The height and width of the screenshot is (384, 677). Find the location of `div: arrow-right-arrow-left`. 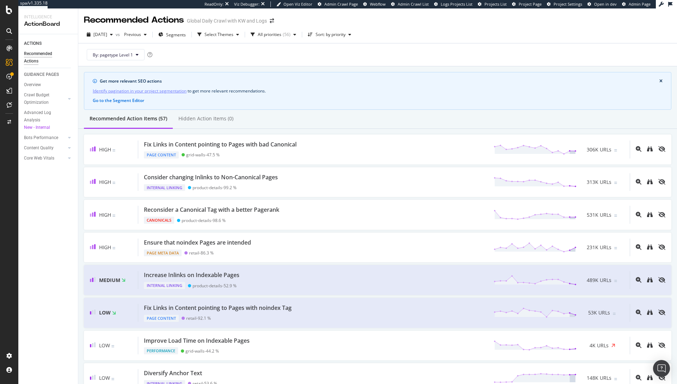

div: arrow-right-arrow-left is located at coordinates (272, 21).